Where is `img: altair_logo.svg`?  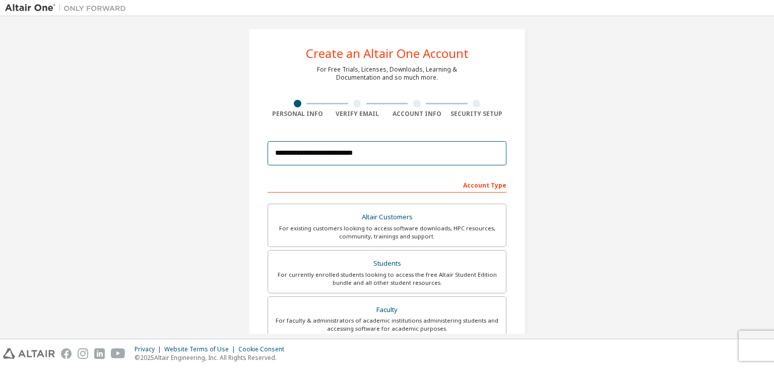 img: altair_logo.svg is located at coordinates (29, 353).